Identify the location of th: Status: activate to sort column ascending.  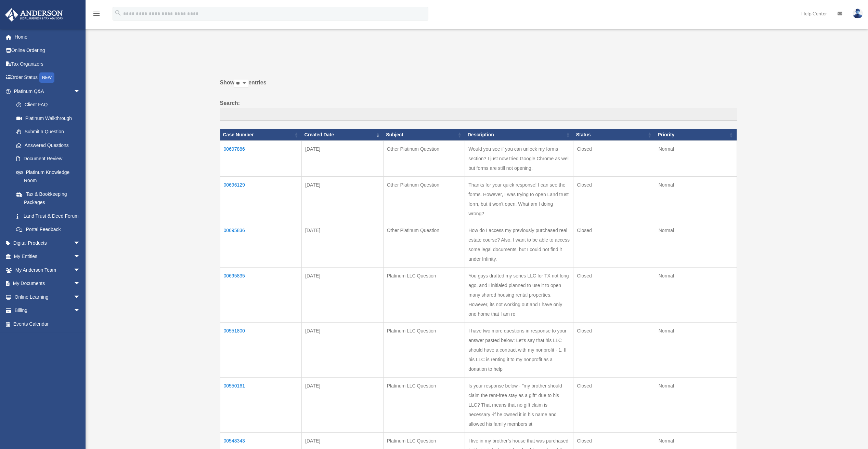
(614, 135).